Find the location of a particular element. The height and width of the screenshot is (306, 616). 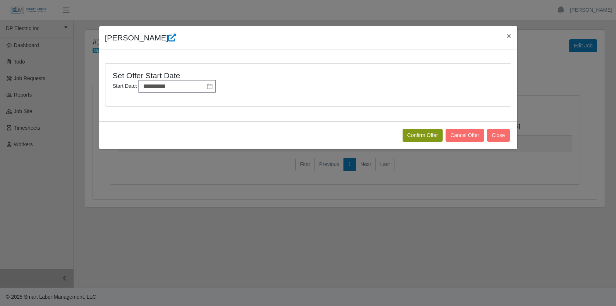

button: Cancel Offer is located at coordinates (464, 135).